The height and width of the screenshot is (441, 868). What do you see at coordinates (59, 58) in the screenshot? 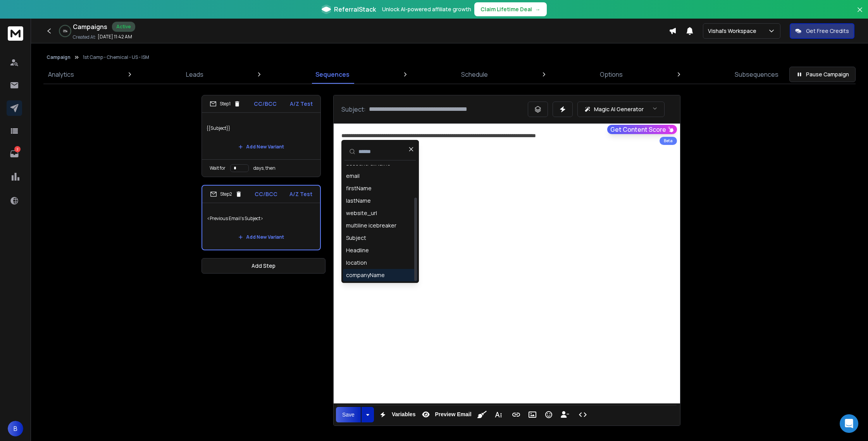
I see `button: Campaign` at bounding box center [59, 58].